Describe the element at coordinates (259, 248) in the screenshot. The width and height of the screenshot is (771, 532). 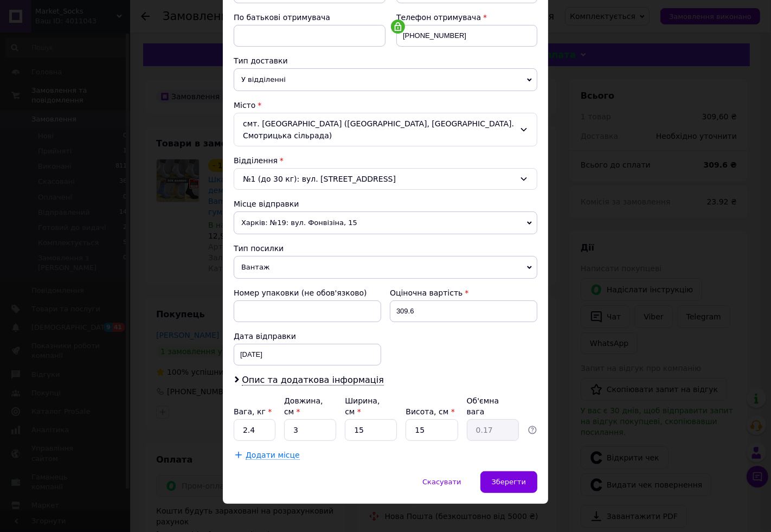
I see `span: Тип посилки` at that location.